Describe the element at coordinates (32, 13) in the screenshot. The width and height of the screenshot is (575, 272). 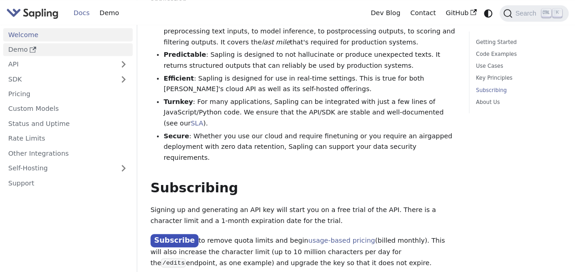
I see `img: Sapling.ai` at that location.